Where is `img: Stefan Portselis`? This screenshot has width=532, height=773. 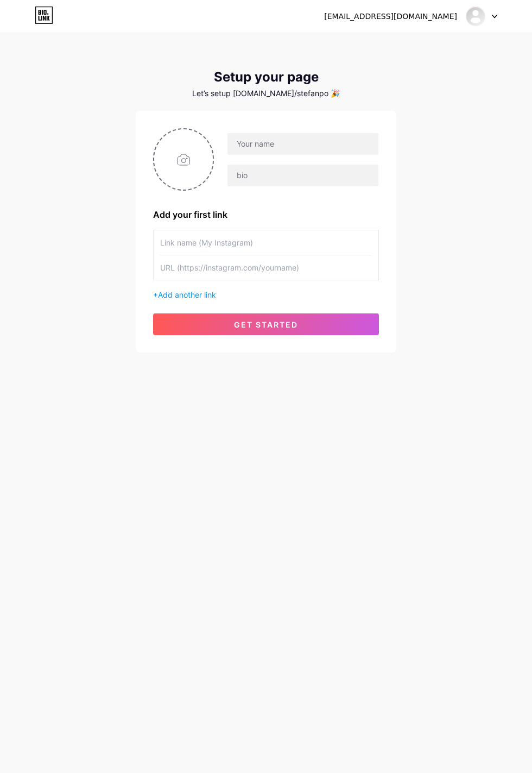 img: Stefan Portselis is located at coordinates (476, 16).